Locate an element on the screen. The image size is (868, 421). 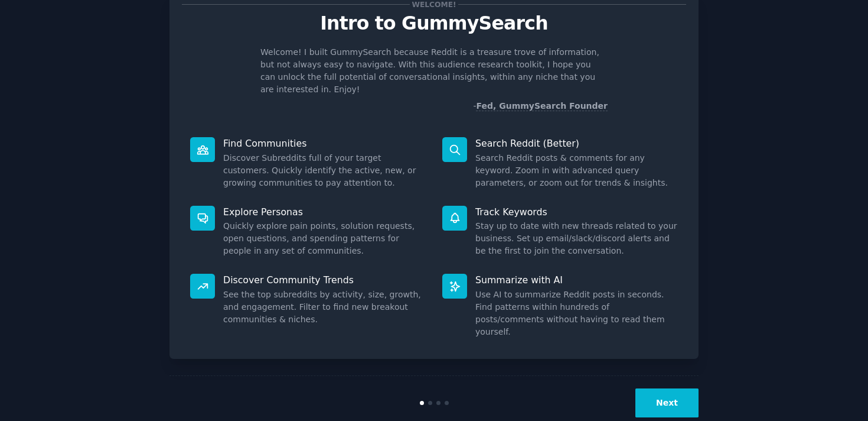
p: Find Communities is located at coordinates (324, 143).